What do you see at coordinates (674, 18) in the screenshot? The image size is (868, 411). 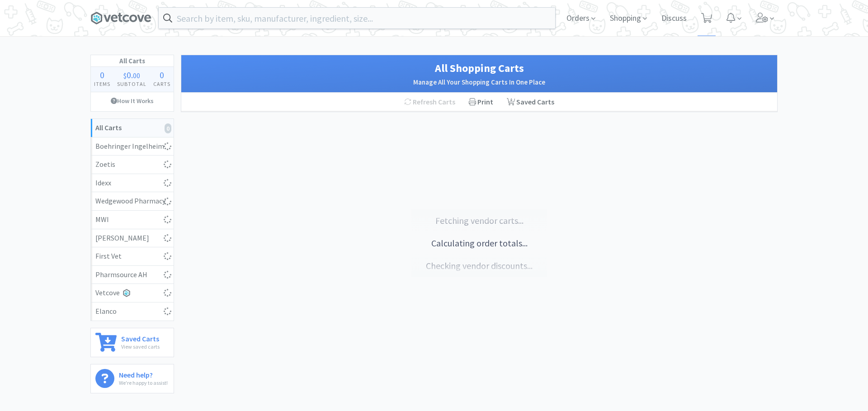 I see `a: Discuss` at bounding box center [674, 18].